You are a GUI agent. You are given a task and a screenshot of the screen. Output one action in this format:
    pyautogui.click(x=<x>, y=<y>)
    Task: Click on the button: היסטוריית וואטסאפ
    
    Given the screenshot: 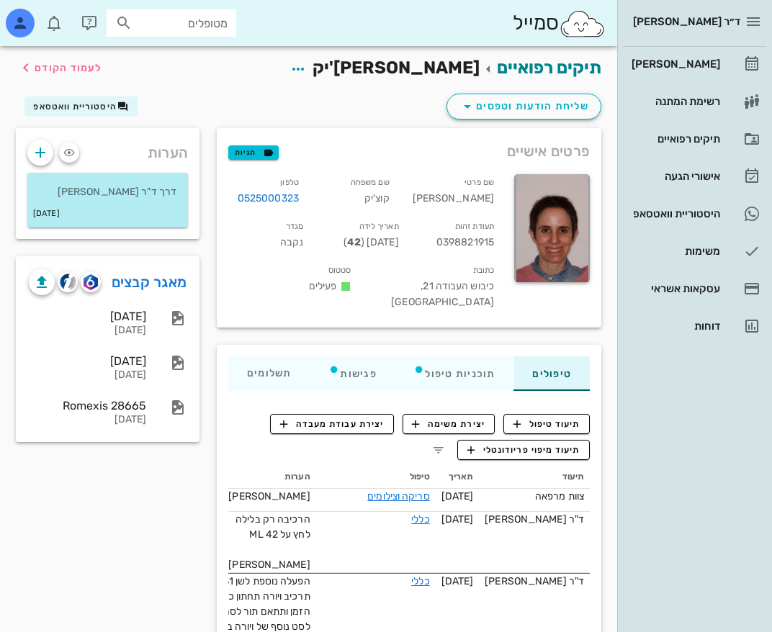 What is the action you would take?
    pyautogui.click(x=81, y=107)
    